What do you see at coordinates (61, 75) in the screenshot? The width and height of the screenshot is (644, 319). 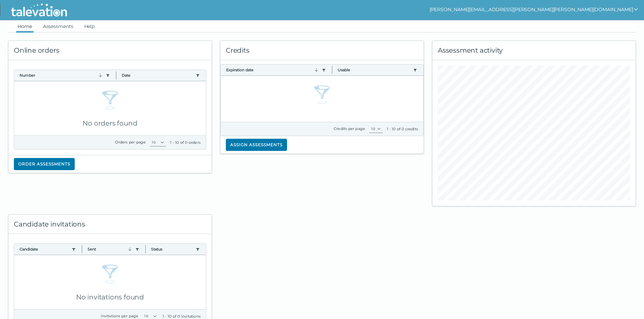 I see `button: Number` at bounding box center [61, 75].